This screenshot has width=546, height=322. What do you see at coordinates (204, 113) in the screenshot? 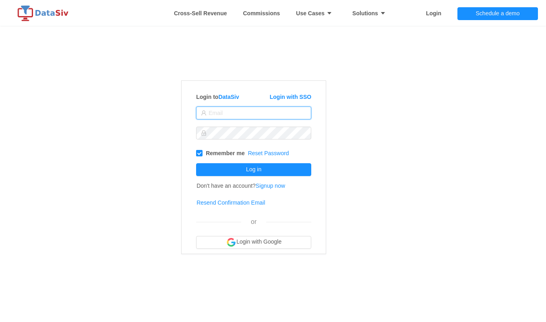
I see `i: icon: user` at bounding box center [204, 113].